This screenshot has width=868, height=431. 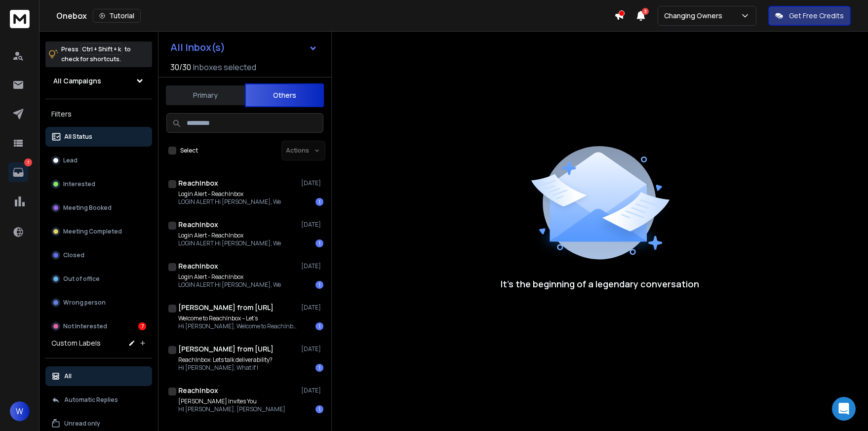 What do you see at coordinates (189, 150) in the screenshot?
I see `label: Select` at bounding box center [189, 150].